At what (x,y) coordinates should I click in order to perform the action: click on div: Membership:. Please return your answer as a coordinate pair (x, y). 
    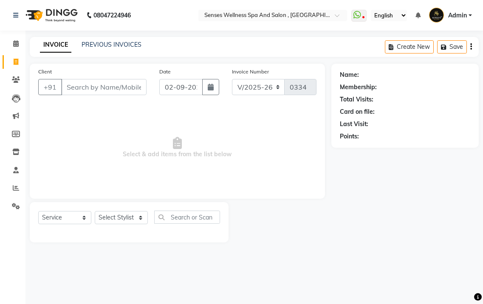
    Looking at the image, I should click on (358, 87).